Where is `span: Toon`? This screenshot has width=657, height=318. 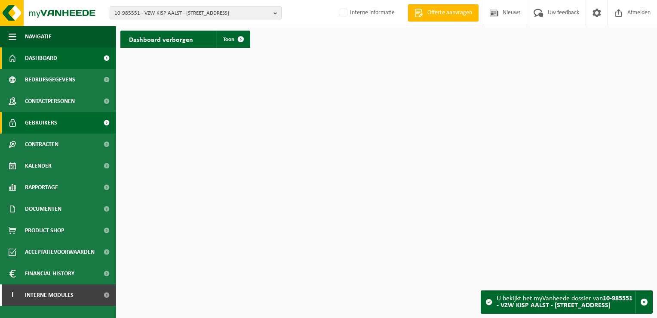
span: Toon is located at coordinates (229, 39).